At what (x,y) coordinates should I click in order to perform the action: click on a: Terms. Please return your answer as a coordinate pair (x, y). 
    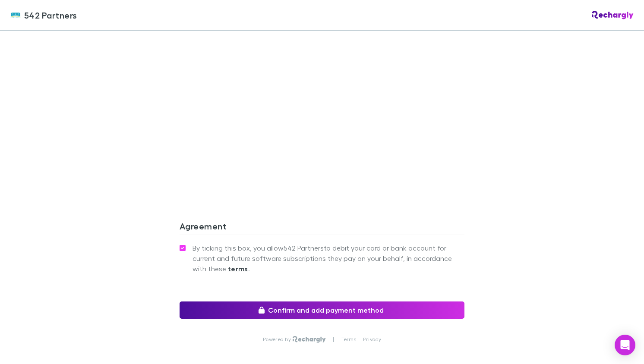
    Looking at the image, I should click on (349, 339).